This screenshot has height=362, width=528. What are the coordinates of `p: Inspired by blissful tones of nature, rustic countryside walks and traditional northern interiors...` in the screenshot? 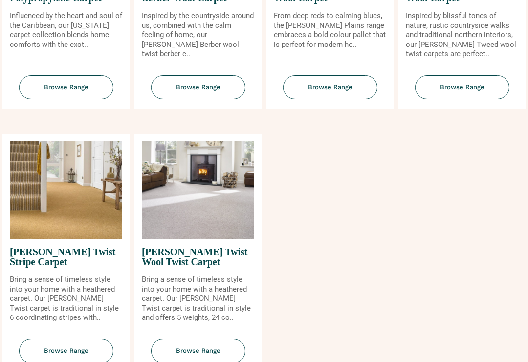 It's located at (462, 35).